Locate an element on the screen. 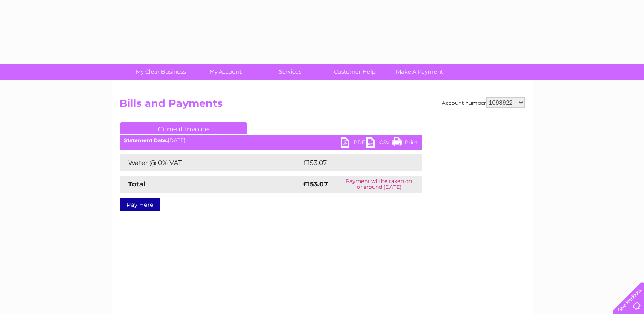  a: My Clear Business is located at coordinates (161, 72).